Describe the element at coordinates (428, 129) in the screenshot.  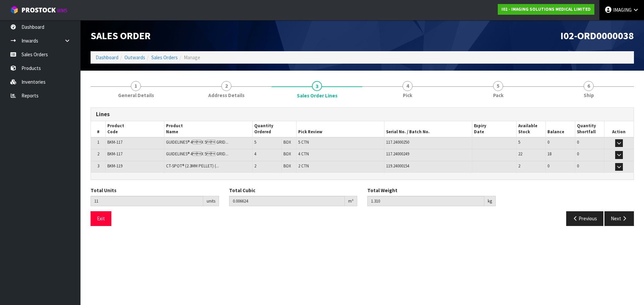
I see `th: Serial No. / Batch No.` at that location.